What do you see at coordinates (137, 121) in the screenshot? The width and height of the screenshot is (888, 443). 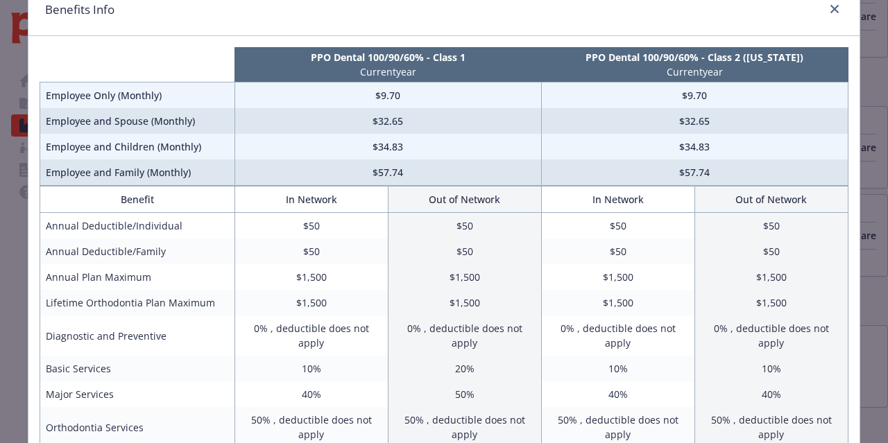 I see `td: Employee and Spouse (Monthly)` at bounding box center [137, 121].